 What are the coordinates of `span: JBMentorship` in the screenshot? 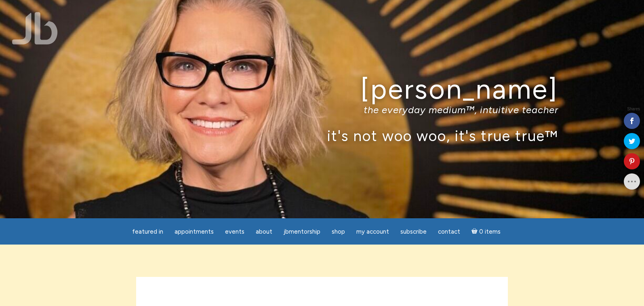 It's located at (302, 232).